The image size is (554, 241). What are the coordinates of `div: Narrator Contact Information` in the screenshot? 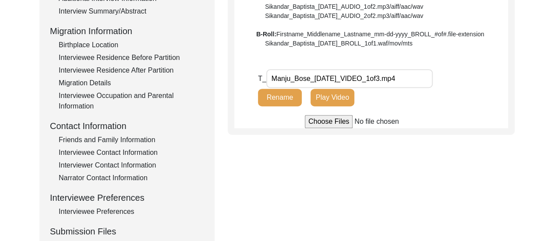 It's located at (131, 178).